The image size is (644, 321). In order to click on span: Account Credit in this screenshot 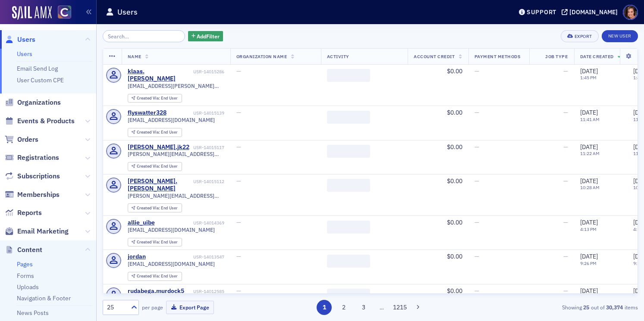, I will do `click(434, 56)`.